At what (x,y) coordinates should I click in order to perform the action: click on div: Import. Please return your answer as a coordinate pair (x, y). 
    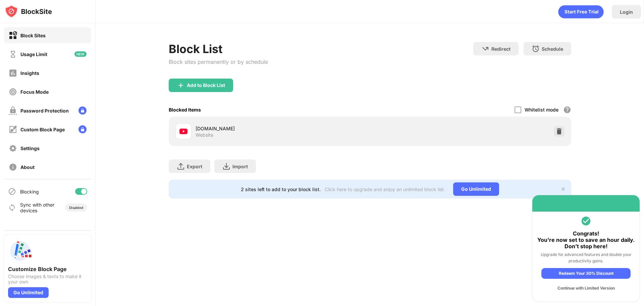
    Looking at the image, I should click on (241, 166).